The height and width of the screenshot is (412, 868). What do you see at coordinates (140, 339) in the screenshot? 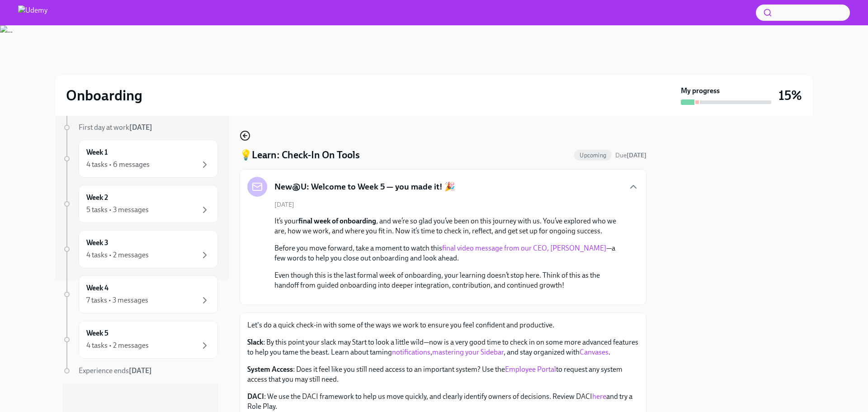
I see `a: Week 54 tasks • 2 messages` at bounding box center [140, 339].